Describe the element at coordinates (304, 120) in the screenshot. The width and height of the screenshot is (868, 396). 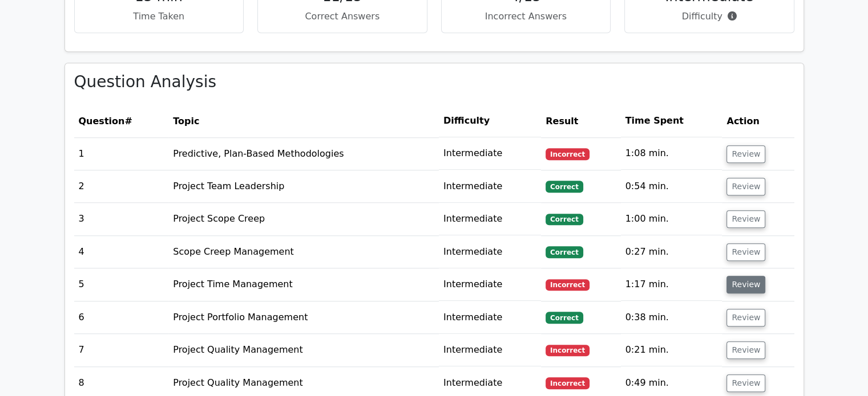
I see `th: Topic` at that location.